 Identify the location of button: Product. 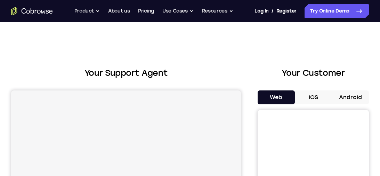
(87, 11).